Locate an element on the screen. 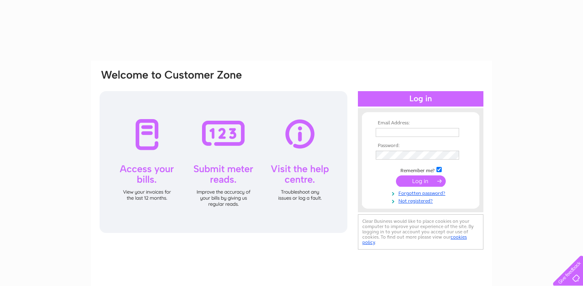 The height and width of the screenshot is (286, 583). th: Email Address: is located at coordinates (420, 123).